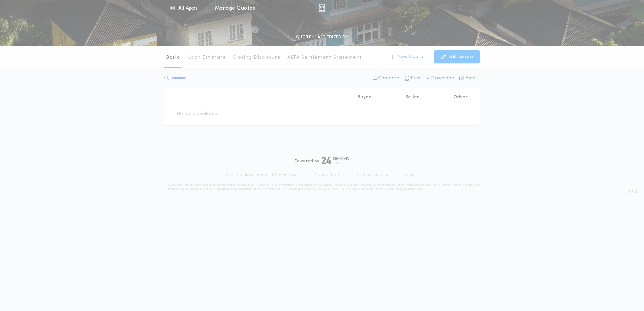 The image size is (644, 311). I want to click on button: Download, so click(440, 79).